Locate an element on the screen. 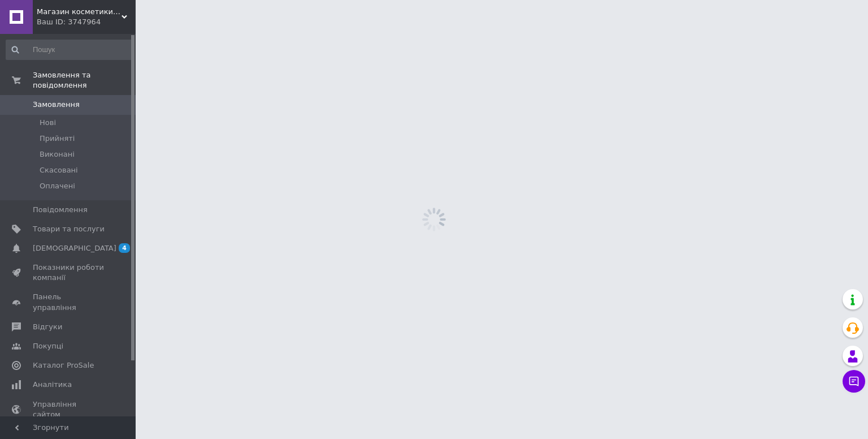 The height and width of the screenshot is (439, 868). span: Показники роботи компанії is located at coordinates (68, 272).